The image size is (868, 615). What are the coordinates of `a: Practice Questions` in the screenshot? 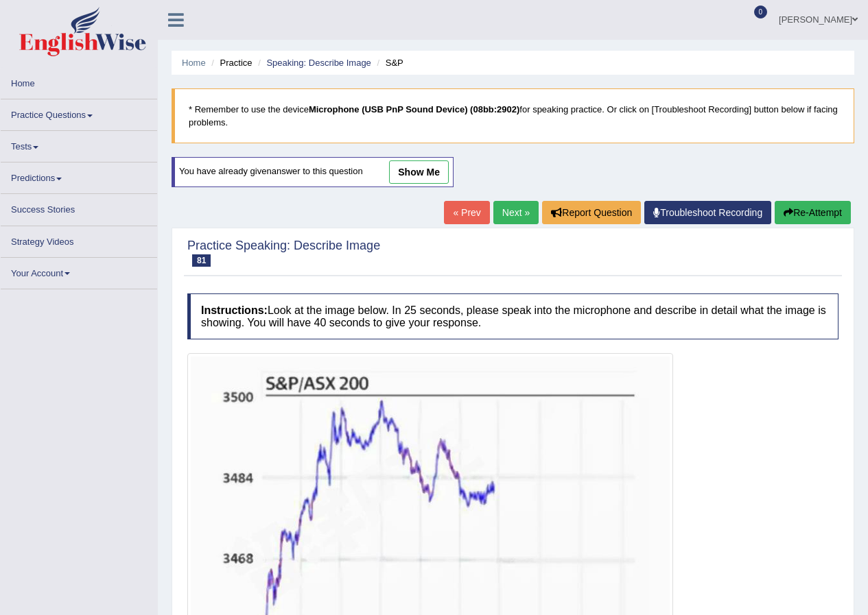 It's located at (79, 112).